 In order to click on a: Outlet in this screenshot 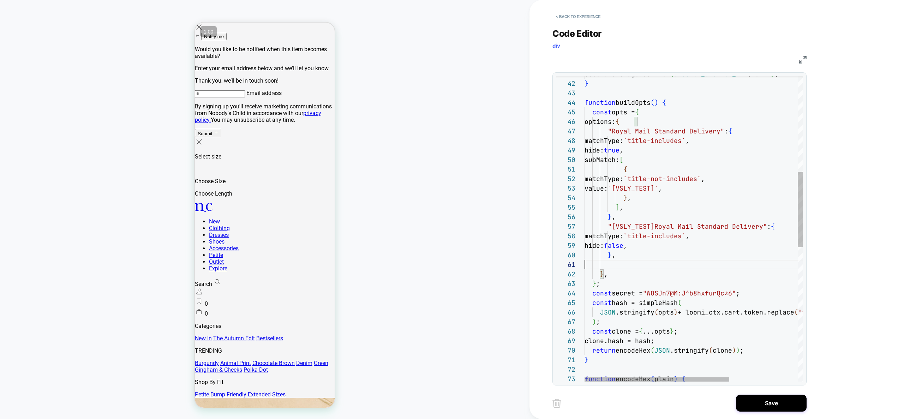, I will do `click(22, 239)`.